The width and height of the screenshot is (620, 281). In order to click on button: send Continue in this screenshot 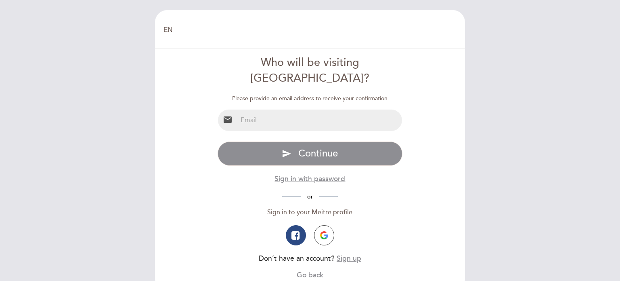, I will do `click(310, 153)`.